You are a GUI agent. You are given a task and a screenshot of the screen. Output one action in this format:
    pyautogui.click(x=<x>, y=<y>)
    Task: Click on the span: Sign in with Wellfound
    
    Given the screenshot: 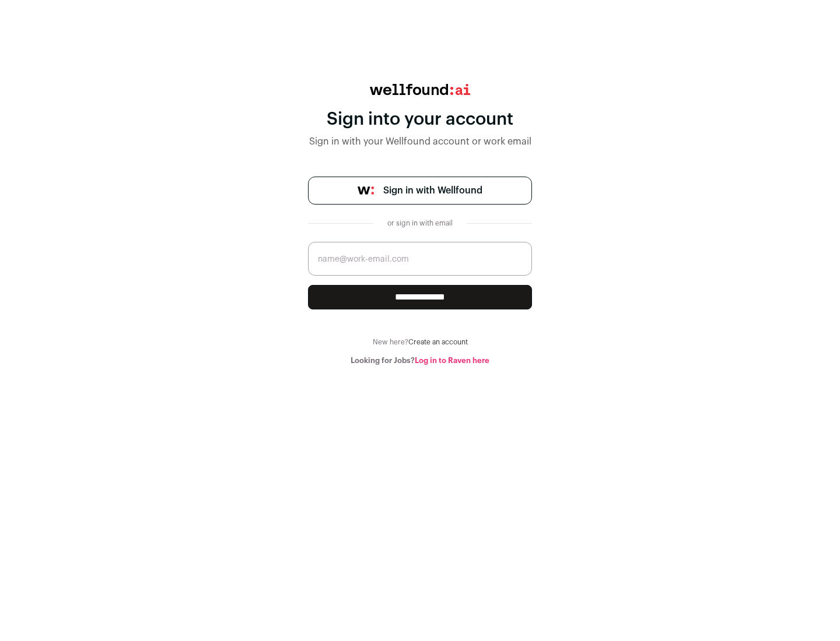 What is the action you would take?
    pyautogui.click(x=432, y=191)
    